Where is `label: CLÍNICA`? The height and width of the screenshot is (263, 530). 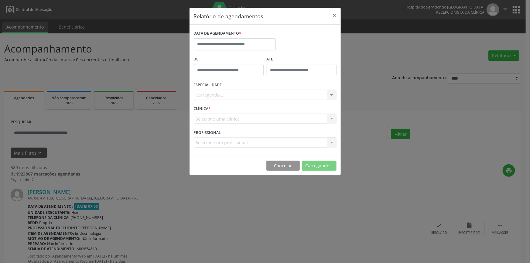
label: CLÍNICA is located at coordinates (202, 109).